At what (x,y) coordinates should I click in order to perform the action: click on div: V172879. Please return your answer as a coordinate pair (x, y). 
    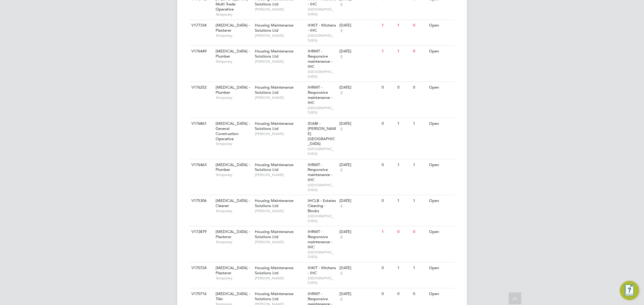
    Looking at the image, I should click on (201, 232).